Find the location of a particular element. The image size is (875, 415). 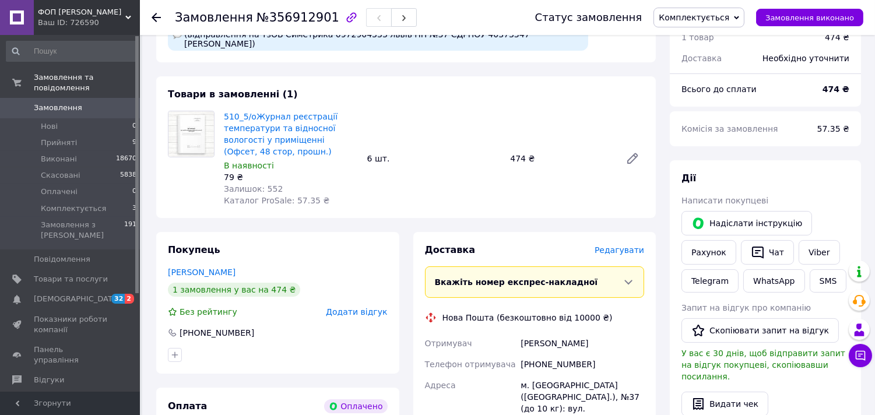

span: Замовлення виконано is located at coordinates (809, 17).